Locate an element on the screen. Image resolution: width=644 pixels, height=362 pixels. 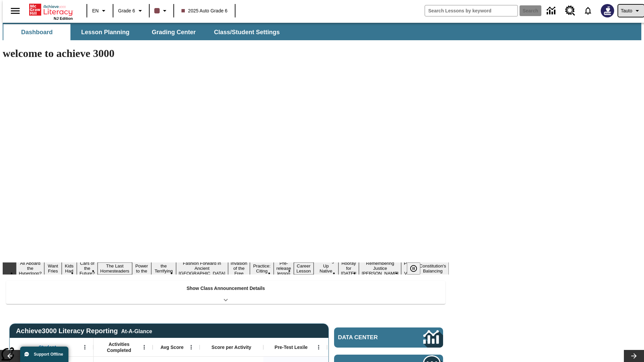
button: Class/Student Settings is located at coordinates (247, 32).